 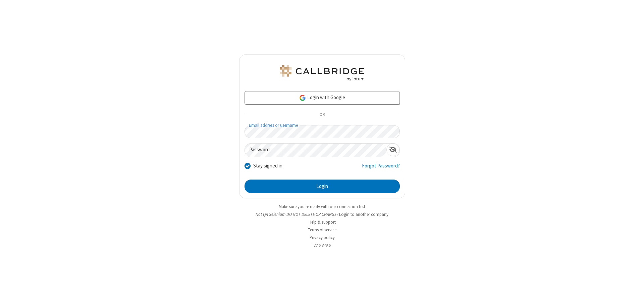 What do you see at coordinates (303, 98) in the screenshot?
I see `img: google-icon.png` at bounding box center [303, 98].